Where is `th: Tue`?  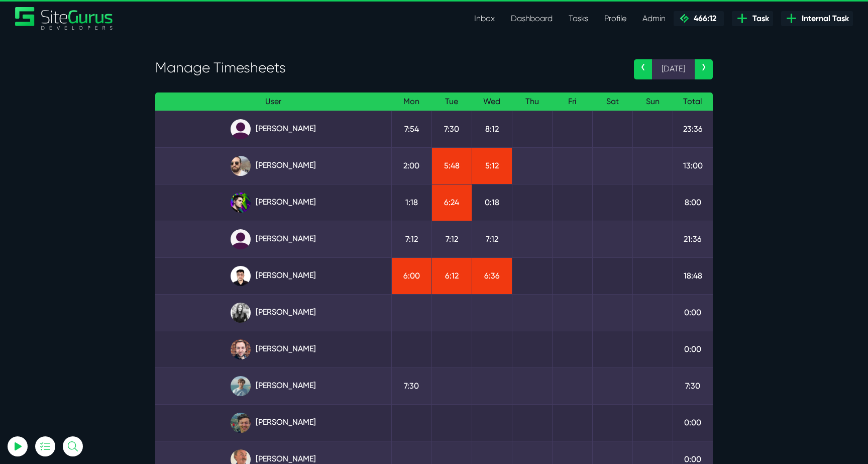
th: Tue is located at coordinates (452, 102).